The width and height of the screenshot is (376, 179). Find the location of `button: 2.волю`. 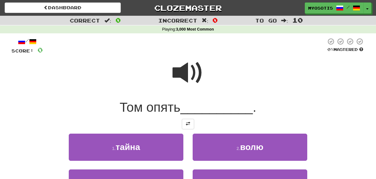

button: 2.волю is located at coordinates (250, 147).